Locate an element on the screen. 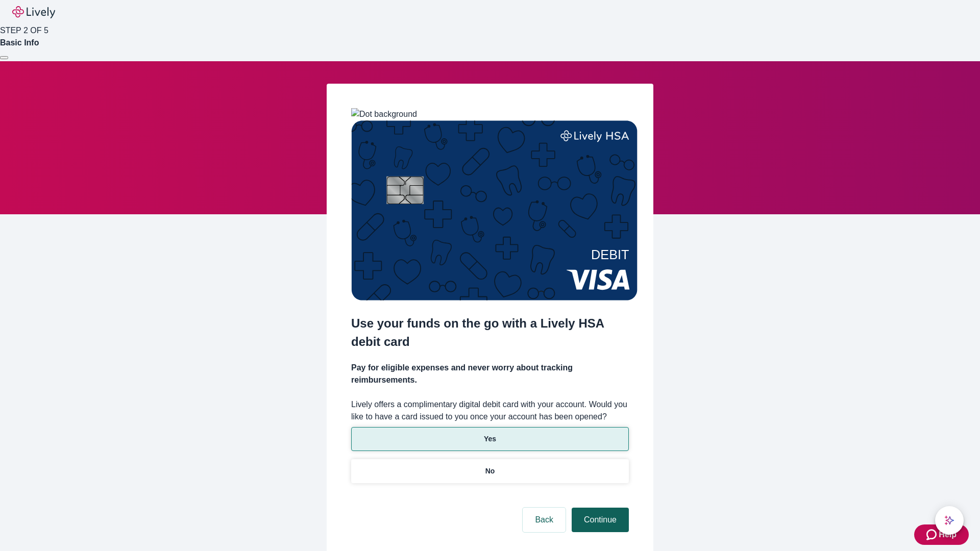 The height and width of the screenshot is (551, 980). label: Lively offers a complimentary digital debit card with your account. Would you like to have a card... is located at coordinates (490, 410).